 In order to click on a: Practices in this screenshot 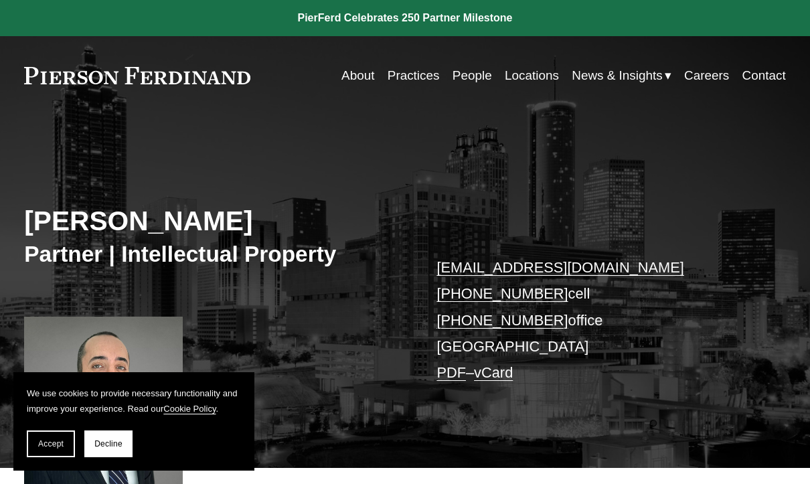, I will do `click(413, 76)`.